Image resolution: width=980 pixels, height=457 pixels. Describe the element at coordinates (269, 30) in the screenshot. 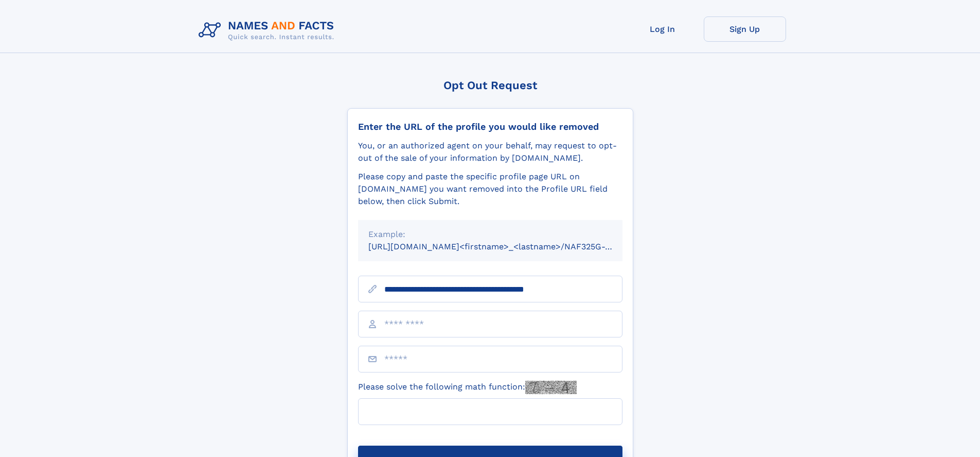

I see `img: Logo Names and Facts` at that location.